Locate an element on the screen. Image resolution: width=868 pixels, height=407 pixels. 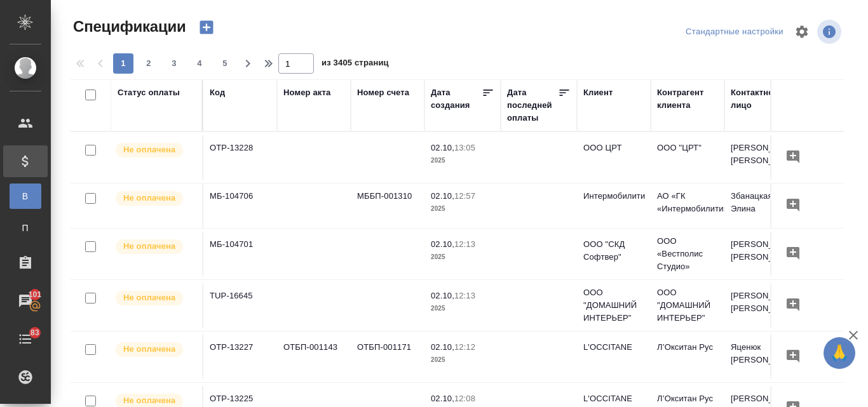
button: Создать is located at coordinates (207, 27).